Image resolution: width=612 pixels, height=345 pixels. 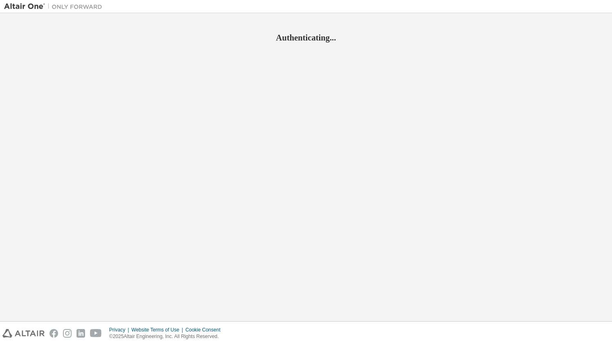 I want to click on div: Privacy, so click(x=120, y=330).